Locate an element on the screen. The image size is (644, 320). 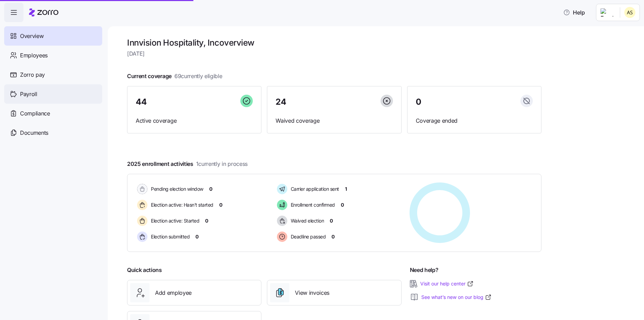
span: 69 currently eligible is located at coordinates (198, 76).